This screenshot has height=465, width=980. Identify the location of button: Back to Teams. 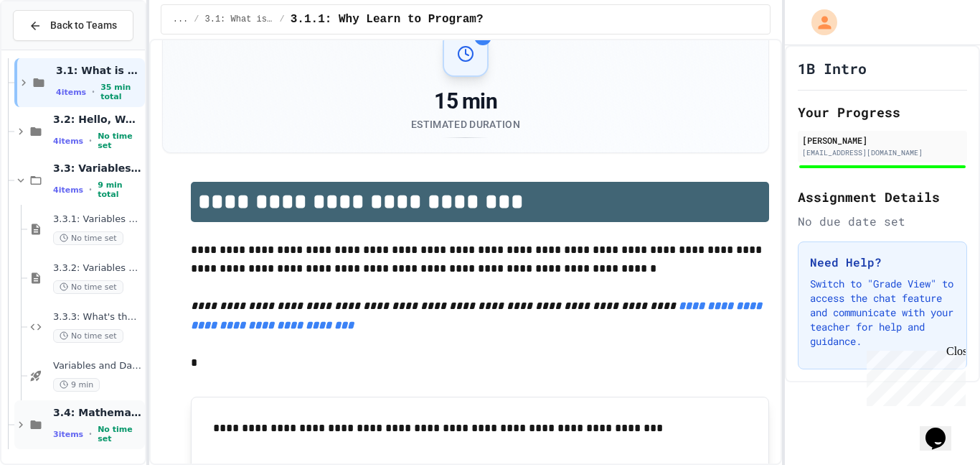
(73, 25).